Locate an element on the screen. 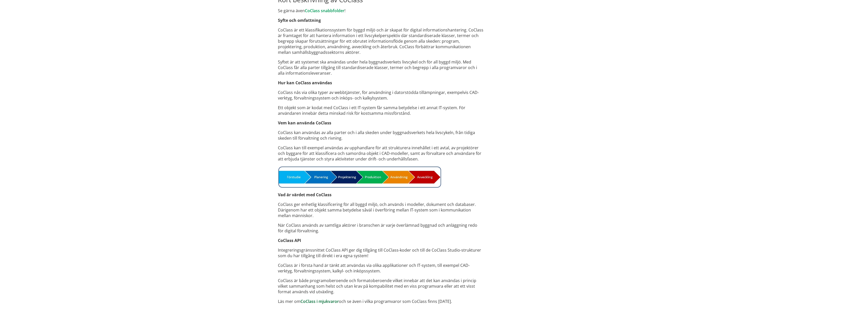 This screenshot has width=868, height=326. a: CoClass i mjukvaror is located at coordinates (320, 301).